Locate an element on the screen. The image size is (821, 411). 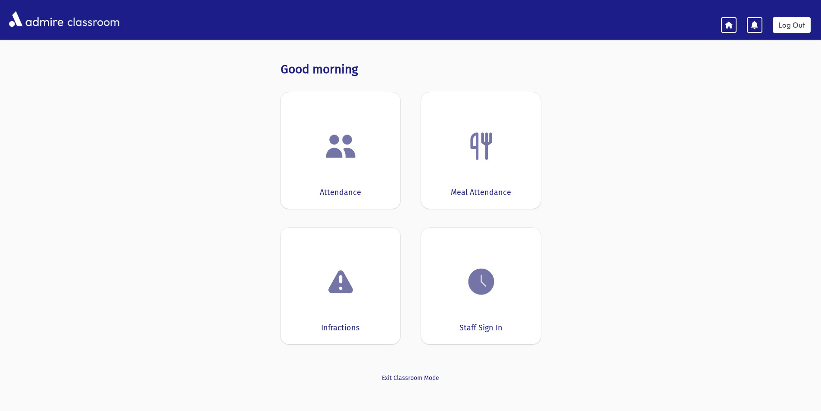
a: Log Out is located at coordinates (792, 25).